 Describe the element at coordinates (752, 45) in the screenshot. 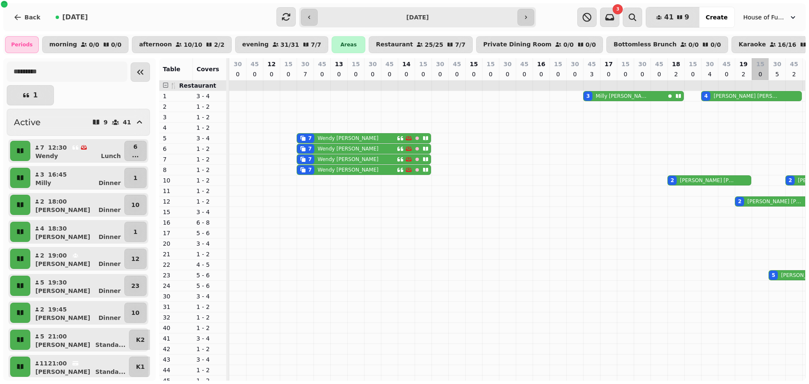

I see `p: Karaoke` at that location.